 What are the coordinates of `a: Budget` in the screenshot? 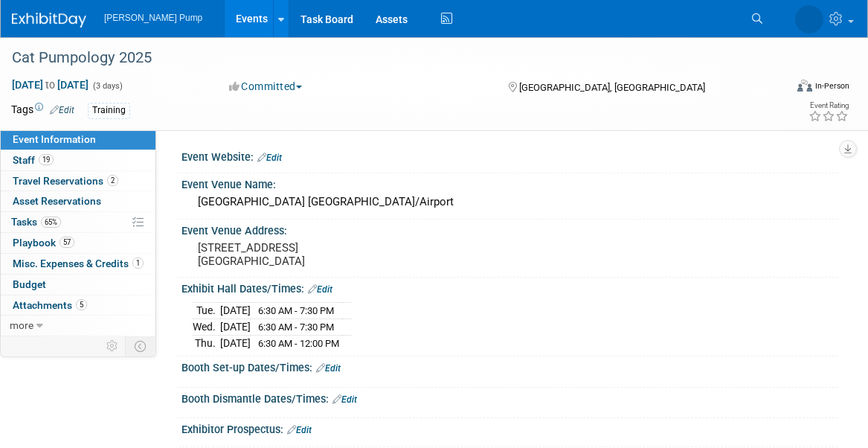 It's located at (78, 284).